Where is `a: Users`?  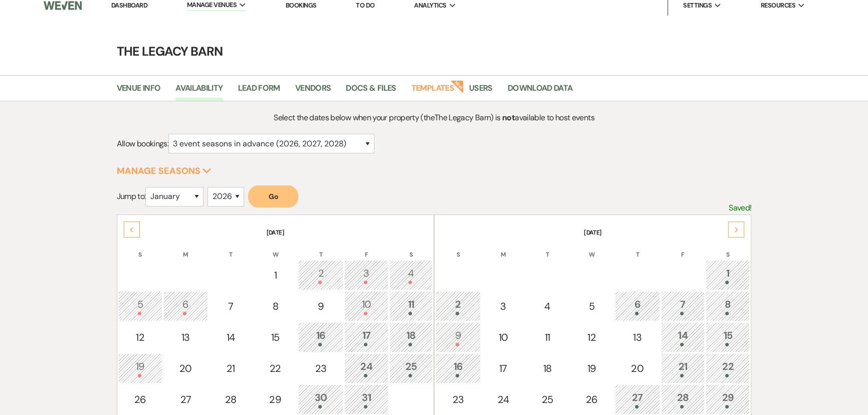
a: Users is located at coordinates (481, 91).